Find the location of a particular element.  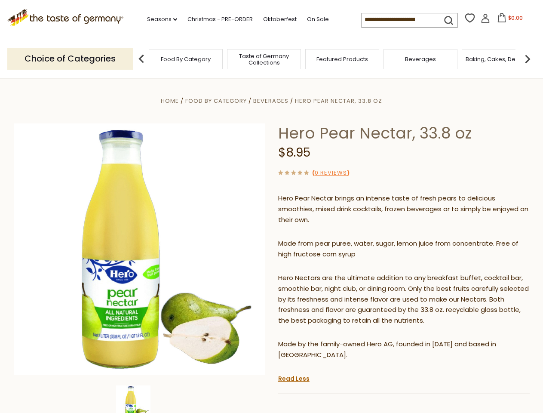

img: next arrow is located at coordinates (528, 59).